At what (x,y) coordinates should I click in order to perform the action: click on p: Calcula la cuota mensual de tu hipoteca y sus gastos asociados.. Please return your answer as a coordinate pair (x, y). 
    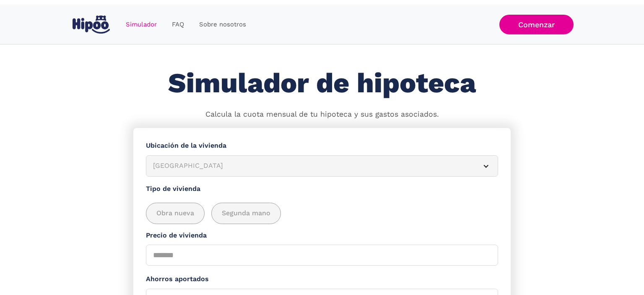
    Looking at the image, I should click on (322, 115).